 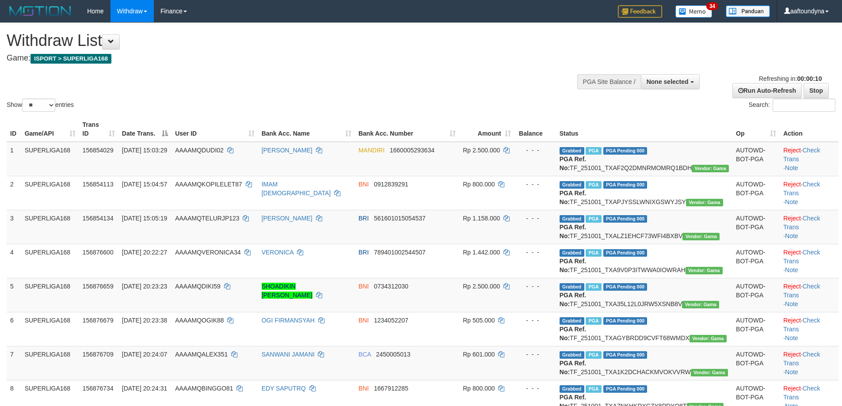 I want to click on th: Status, so click(x=644, y=129).